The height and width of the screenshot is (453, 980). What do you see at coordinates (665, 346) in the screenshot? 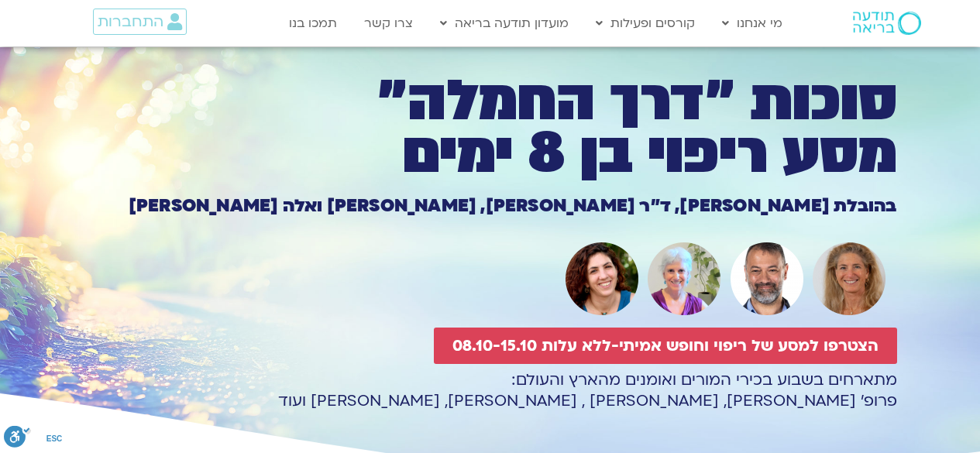
I see `a: הצטרפו למסע של ריפוי וחופש אמיתי-ללא עלות 08.10-15.10` at bounding box center [665, 346].